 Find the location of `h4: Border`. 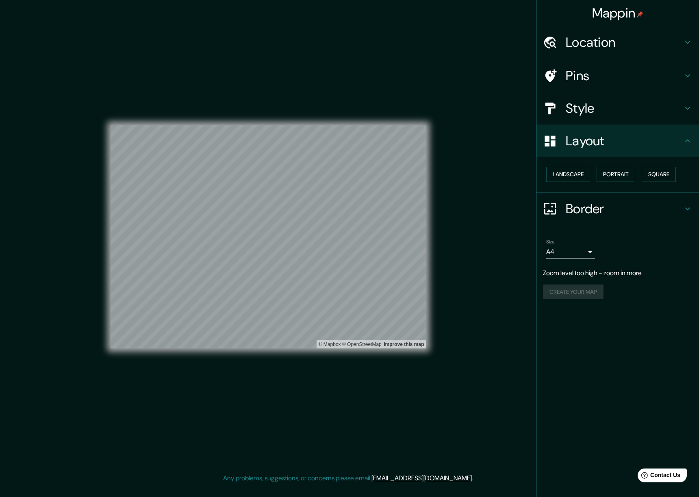

h4: Border is located at coordinates (625, 209).